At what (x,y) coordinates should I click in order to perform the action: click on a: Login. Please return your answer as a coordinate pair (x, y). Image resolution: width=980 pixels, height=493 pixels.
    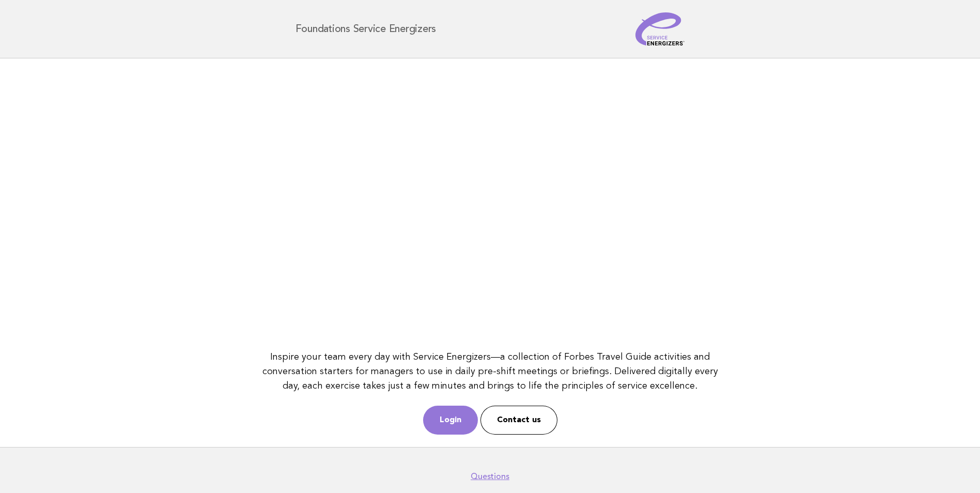
    Looking at the image, I should click on (451, 420).